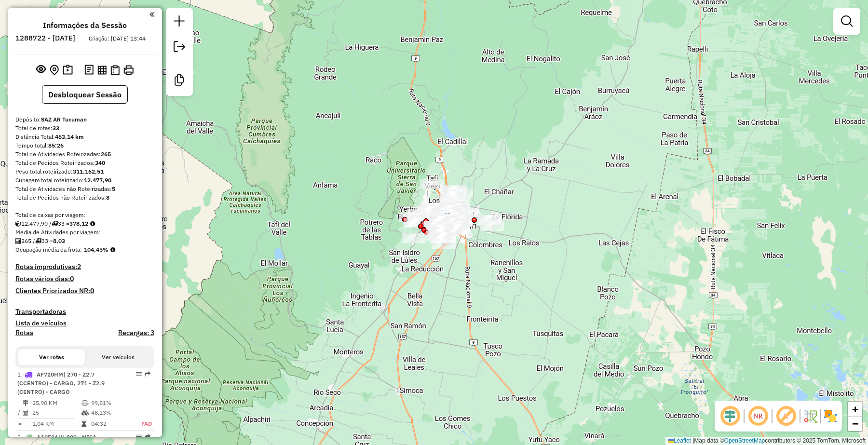  What do you see at coordinates (105, 154) in the screenshot?
I see `strong: 265` at bounding box center [105, 154].